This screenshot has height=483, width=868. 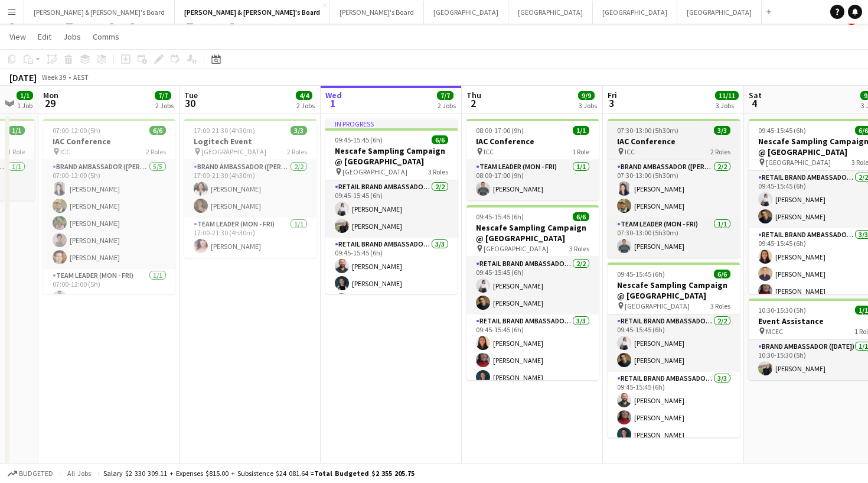 What do you see at coordinates (105, 37) in the screenshot?
I see `span: Comms` at bounding box center [105, 37].